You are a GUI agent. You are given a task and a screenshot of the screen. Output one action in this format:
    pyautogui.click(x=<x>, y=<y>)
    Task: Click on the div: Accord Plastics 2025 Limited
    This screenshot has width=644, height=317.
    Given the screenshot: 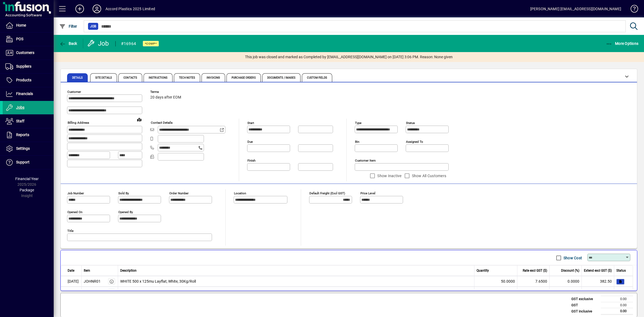 What is the action you would take?
    pyautogui.click(x=130, y=9)
    